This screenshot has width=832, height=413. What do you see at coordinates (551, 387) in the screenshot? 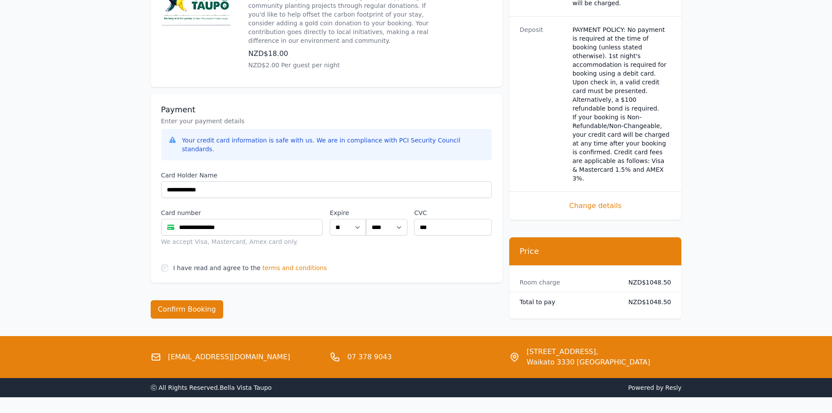
I see `span: Powered by` at bounding box center [551, 387].